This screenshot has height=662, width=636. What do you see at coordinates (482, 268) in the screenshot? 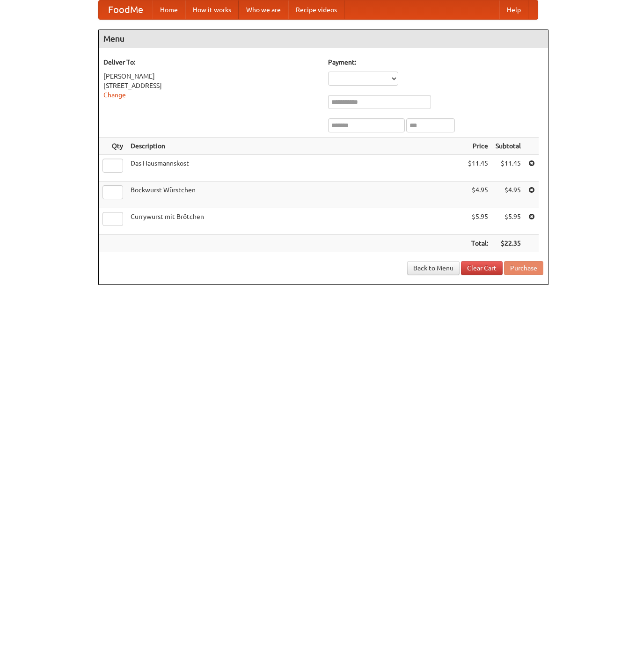
I see `a: Clear Cart` at bounding box center [482, 268].